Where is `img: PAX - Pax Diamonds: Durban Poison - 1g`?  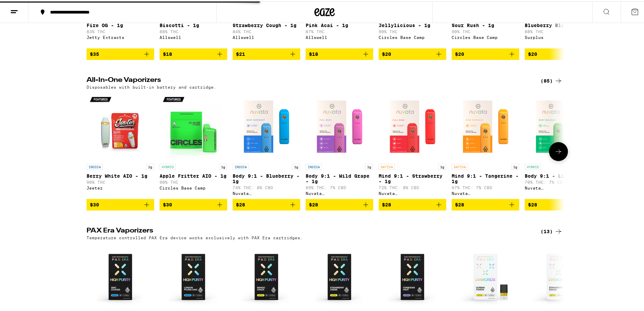 img: PAX - Pax Diamonds: Durban Poison - 1g is located at coordinates (485, 276).